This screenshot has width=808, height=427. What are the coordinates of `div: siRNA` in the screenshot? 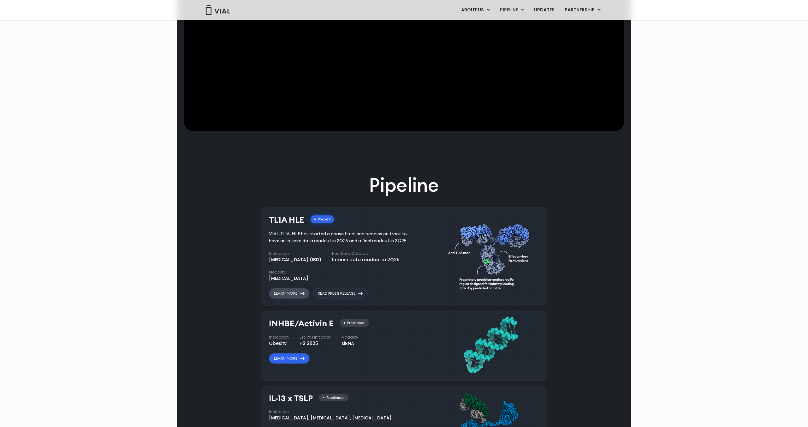 It's located at (350, 343).